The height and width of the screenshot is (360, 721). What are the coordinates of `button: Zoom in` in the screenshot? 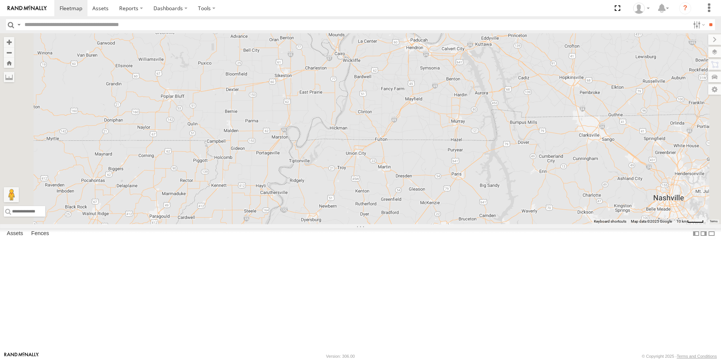 It's located at (9, 42).